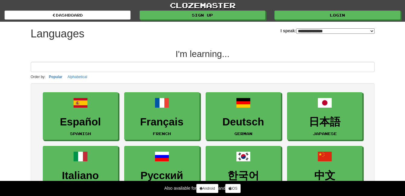 The image size is (405, 196). I want to click on h1: Languages, so click(58, 34).